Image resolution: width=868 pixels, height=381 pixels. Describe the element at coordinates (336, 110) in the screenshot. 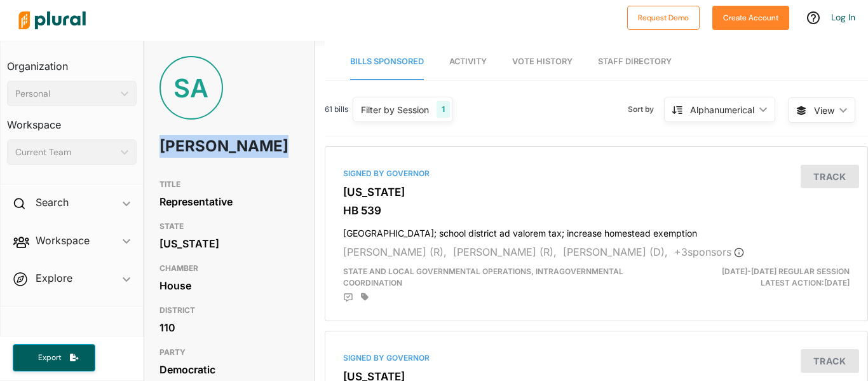

I see `span: 61 bills` at that location.